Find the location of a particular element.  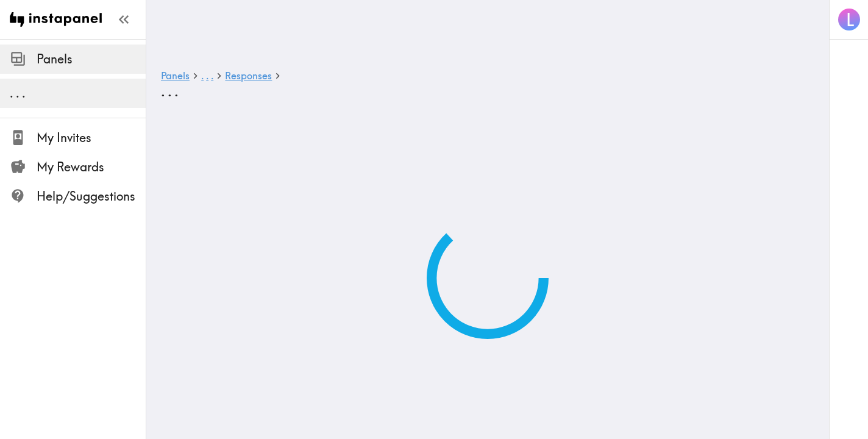

span: Panels is located at coordinates (91, 59).